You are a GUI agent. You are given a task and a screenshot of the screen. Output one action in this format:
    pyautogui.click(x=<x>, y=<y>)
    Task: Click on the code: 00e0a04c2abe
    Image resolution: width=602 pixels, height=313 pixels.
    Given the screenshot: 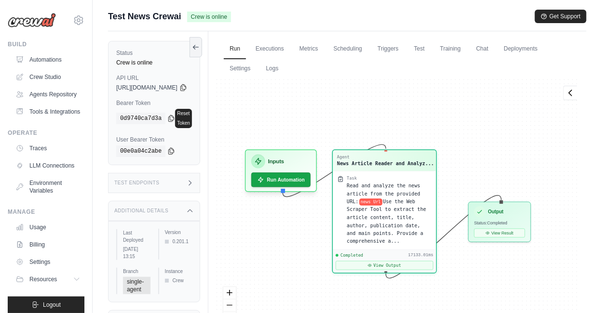 What is the action you would take?
    pyautogui.click(x=141, y=151)
    